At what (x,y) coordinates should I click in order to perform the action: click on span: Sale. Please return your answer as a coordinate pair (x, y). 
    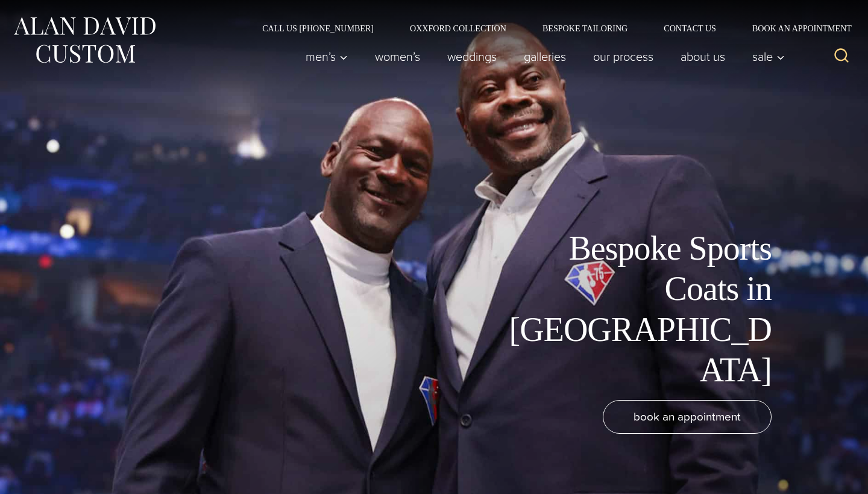
    Looking at the image, I should click on (768, 57).